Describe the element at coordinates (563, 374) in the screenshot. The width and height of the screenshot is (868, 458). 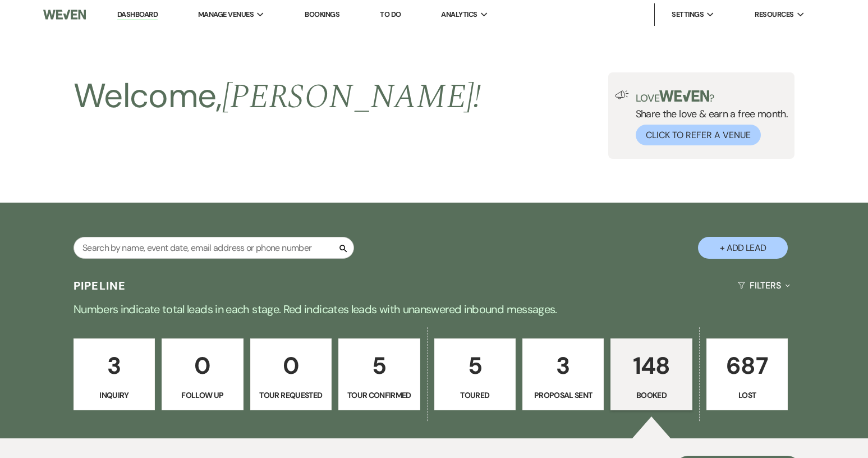
I see `a: 3Proposal Sent` at that location.